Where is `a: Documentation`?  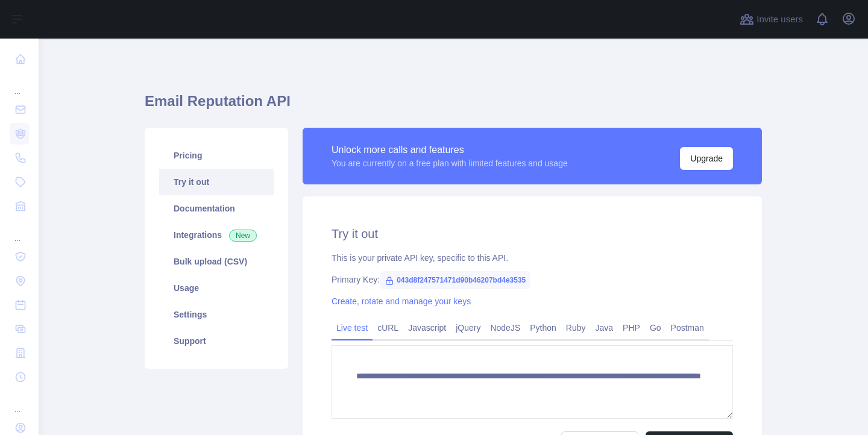 a: Documentation is located at coordinates (217, 209).